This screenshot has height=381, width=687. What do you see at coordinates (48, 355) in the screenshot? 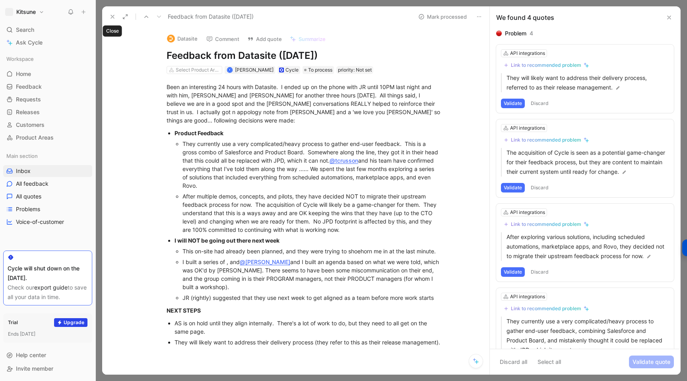
I see `div: Help center` at bounding box center [48, 355].